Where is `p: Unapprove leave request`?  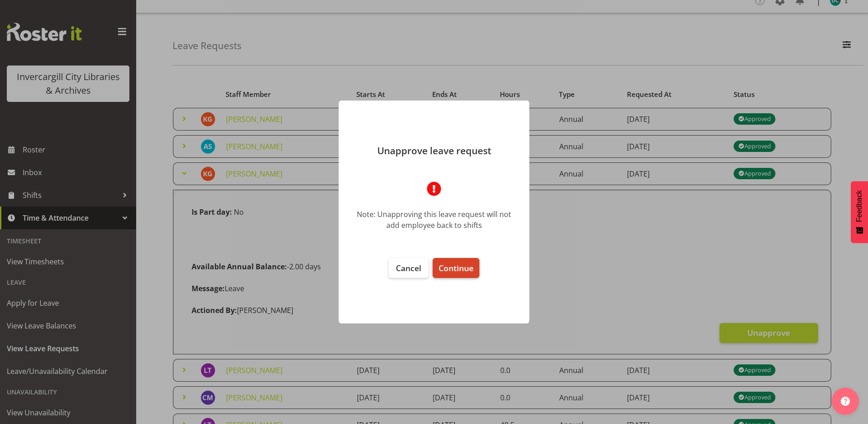
p: Unapprove leave request is located at coordinates (434, 150).